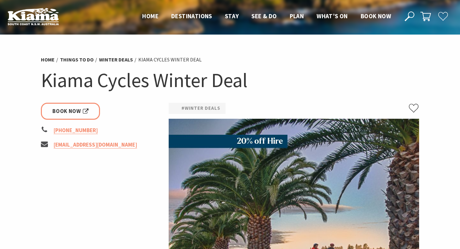 This screenshot has width=460, height=249. What do you see at coordinates (48, 59) in the screenshot?
I see `a: Home` at bounding box center [48, 59].